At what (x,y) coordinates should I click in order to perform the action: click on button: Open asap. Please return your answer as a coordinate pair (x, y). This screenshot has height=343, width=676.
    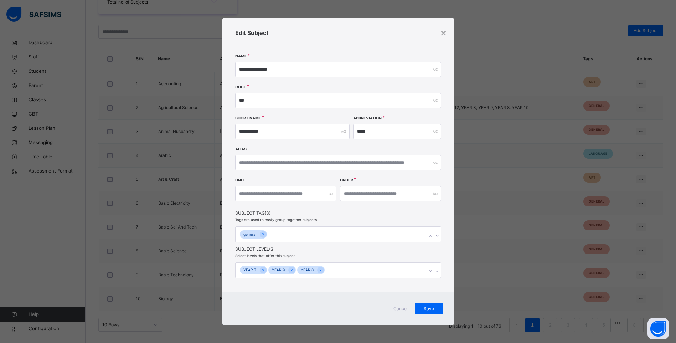
    Looking at the image, I should click on (659, 329).